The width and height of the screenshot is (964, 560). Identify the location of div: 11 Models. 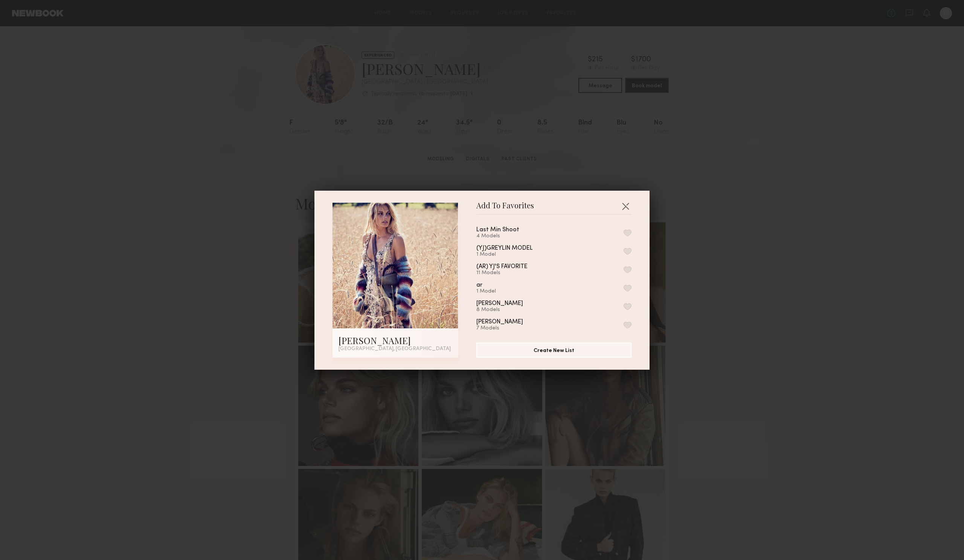
(511, 273).